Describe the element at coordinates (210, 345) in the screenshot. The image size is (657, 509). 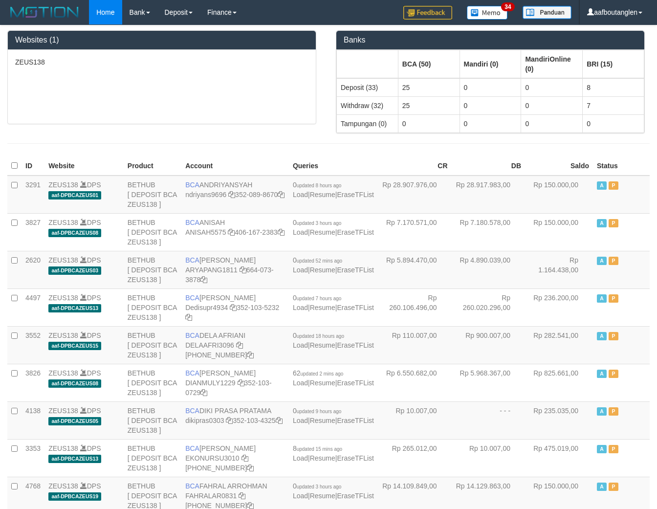
I see `a: DELAAFRI3096` at that location.